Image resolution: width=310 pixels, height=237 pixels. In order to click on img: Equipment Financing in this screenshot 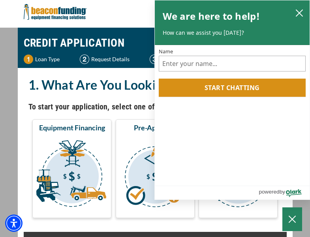, I will do `click(72, 175)`.